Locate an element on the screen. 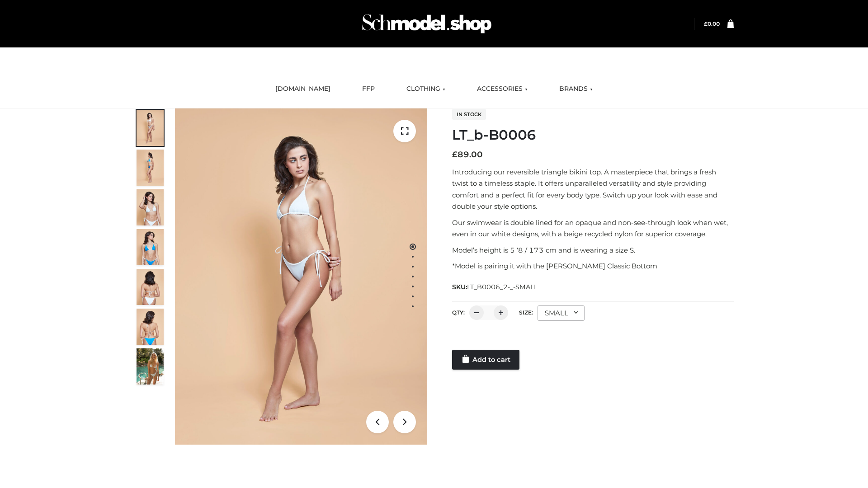  h1: LT_b-B0006 is located at coordinates (593, 135).